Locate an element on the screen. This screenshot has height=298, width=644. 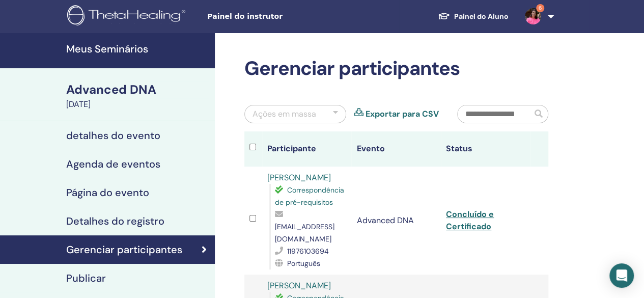
a: Concluído e Certificado is located at coordinates (470, 220).